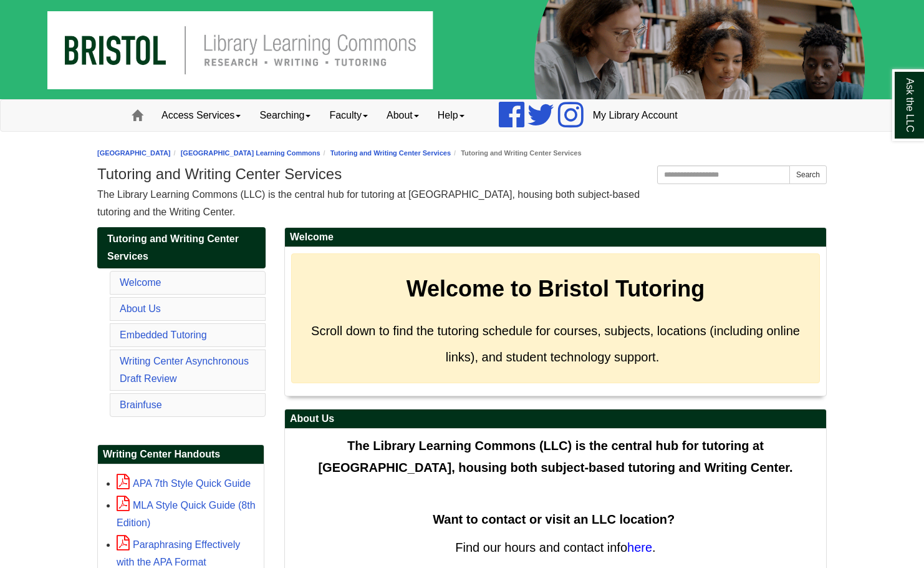 The width and height of the screenshot is (924, 568). What do you see at coordinates (184, 369) in the screenshot?
I see `a: Writing Center Asynchronous Draft Review` at bounding box center [184, 369].